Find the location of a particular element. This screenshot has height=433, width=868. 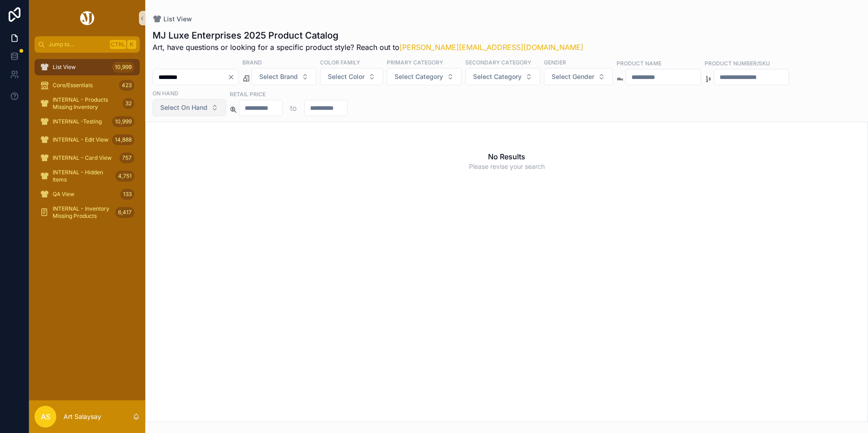

a: QA View133 is located at coordinates (87, 194).